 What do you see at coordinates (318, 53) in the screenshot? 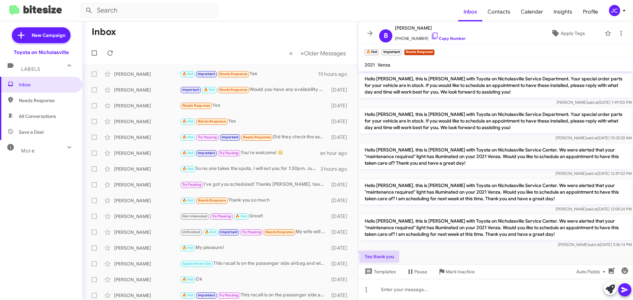
I see `nav: Page navigation example` at bounding box center [318, 53].